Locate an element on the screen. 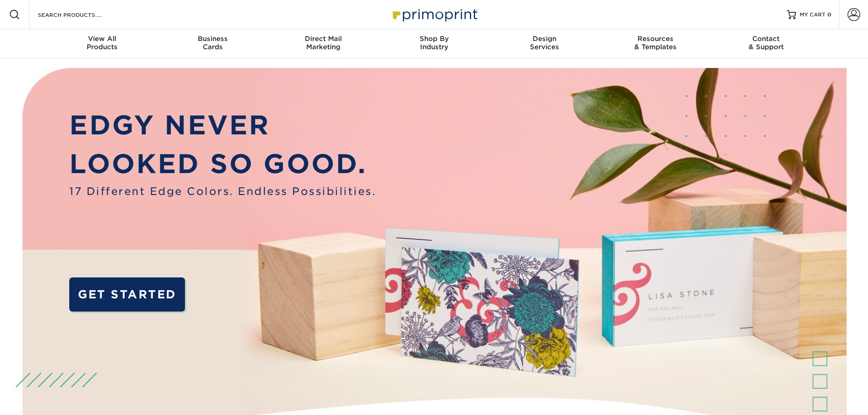  div: Marketing is located at coordinates (323, 43).